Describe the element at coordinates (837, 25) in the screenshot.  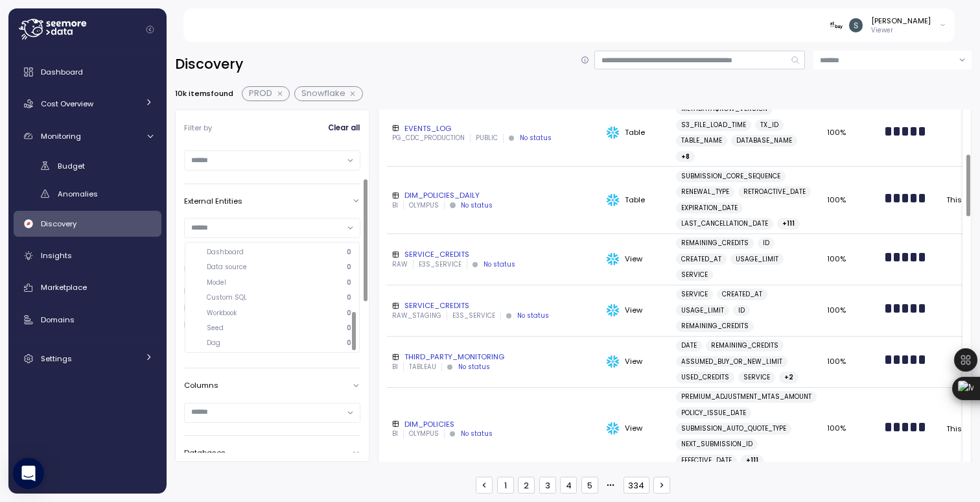
I see `img: 676124322ce2d31a078e3b71.PNG` at that location.